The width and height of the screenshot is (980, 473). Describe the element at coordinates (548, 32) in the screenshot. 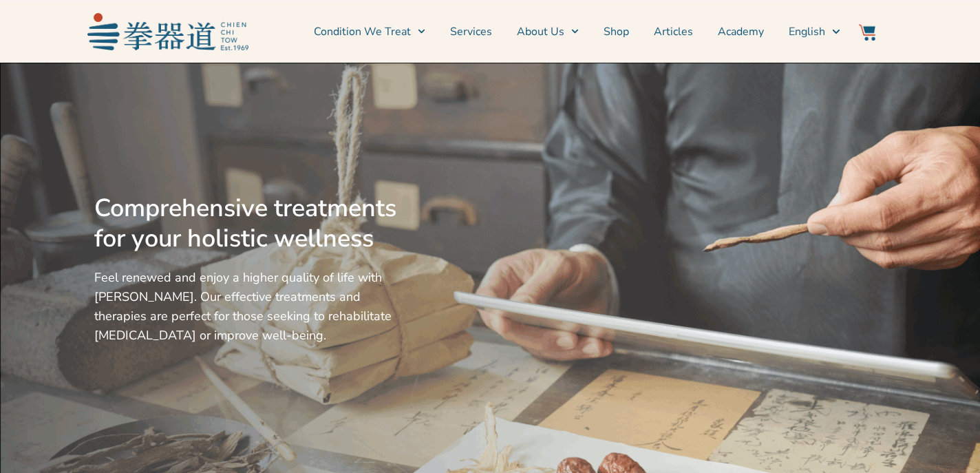

I see `nav: Menu` at that location.